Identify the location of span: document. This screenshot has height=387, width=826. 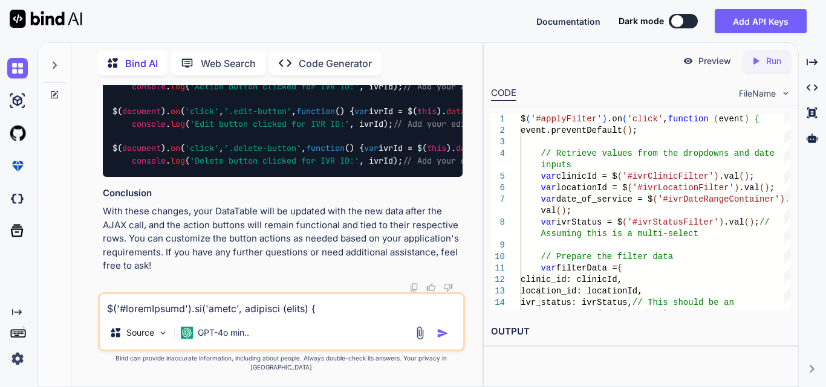
(141, 149).